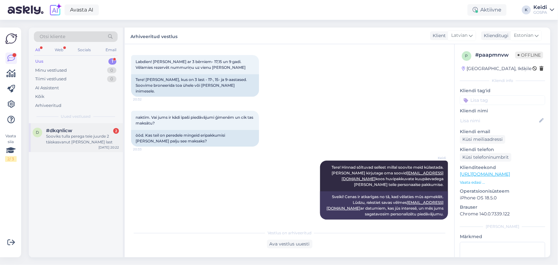 This screenshot has width=558, height=265. Describe the element at coordinates (116, 131) in the screenshot. I see `div: 2` at that location.